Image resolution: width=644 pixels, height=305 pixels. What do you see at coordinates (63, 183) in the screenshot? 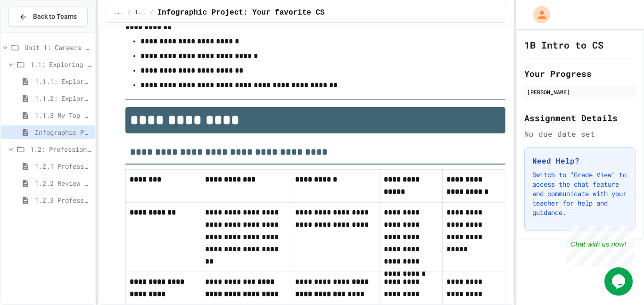
I see `span: 1.2.2 Review - Professional Communication` at bounding box center [63, 183].